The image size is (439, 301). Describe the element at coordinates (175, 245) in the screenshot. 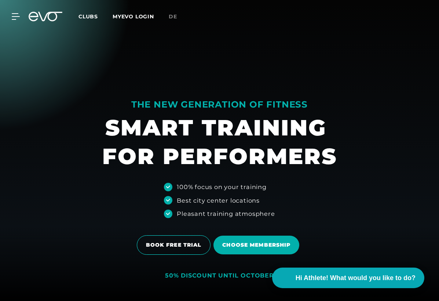

I see `a: BOOK FREE TRIAL` at that location.